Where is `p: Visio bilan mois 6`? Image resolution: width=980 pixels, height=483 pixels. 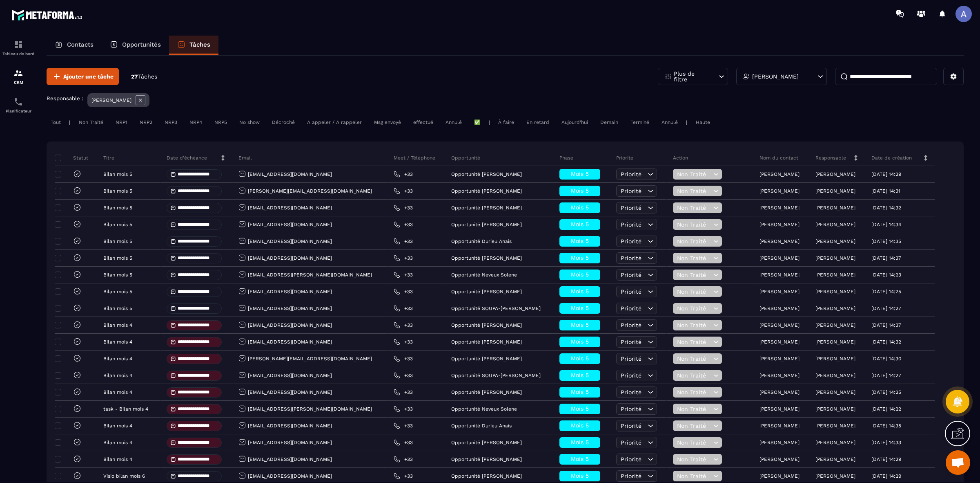 p: Visio bilan mois 6 is located at coordinates (125, 476).